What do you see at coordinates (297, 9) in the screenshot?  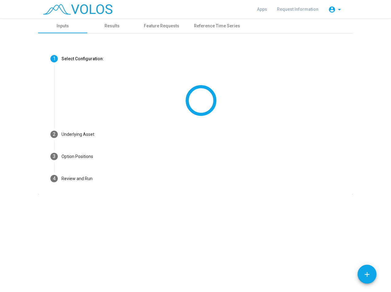 I see `span: Request Information` at bounding box center [297, 9].